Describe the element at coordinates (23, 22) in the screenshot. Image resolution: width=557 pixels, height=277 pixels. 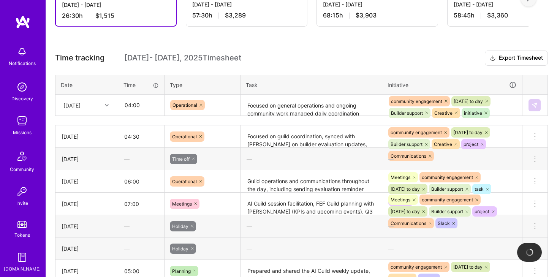
I see `img: logo` at that location.